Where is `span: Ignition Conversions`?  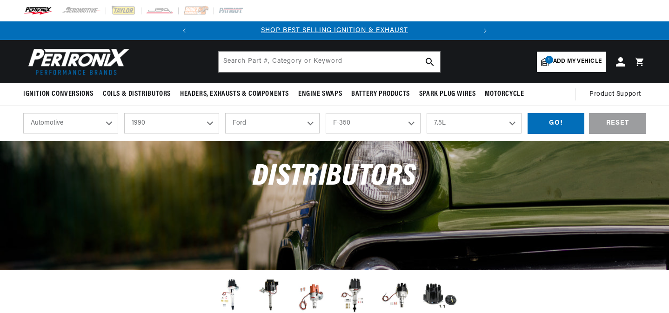
span: Ignition Conversions is located at coordinates (58, 94).